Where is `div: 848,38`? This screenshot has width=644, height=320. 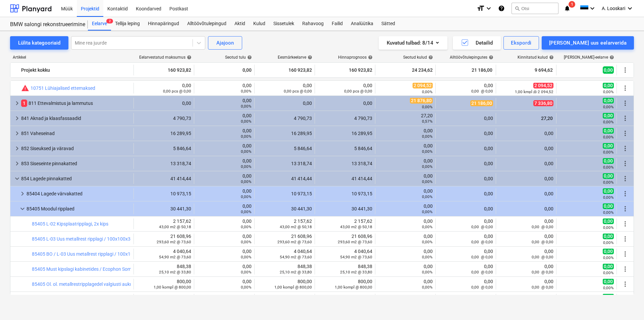 div: 848,38 is located at coordinates (284, 269).